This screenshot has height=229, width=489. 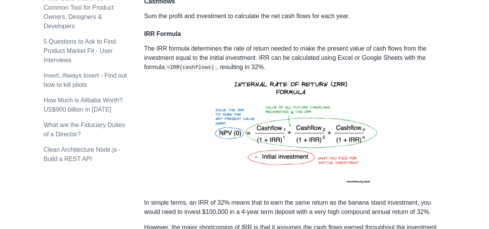 I want to click on code: =IRR(cashflows), so click(x=190, y=68).